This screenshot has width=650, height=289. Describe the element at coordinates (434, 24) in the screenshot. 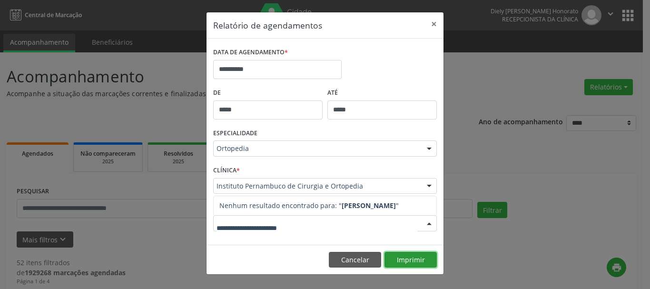

I see `button: Close` at that location.